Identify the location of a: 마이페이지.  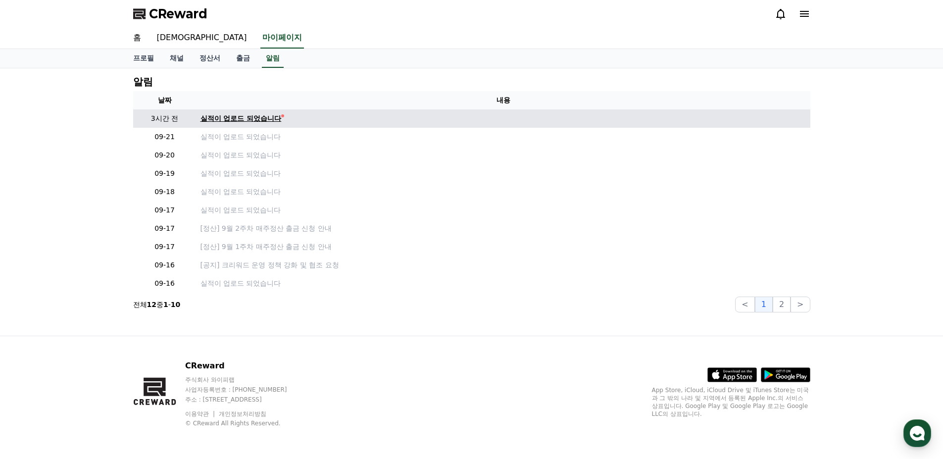
(282, 38).